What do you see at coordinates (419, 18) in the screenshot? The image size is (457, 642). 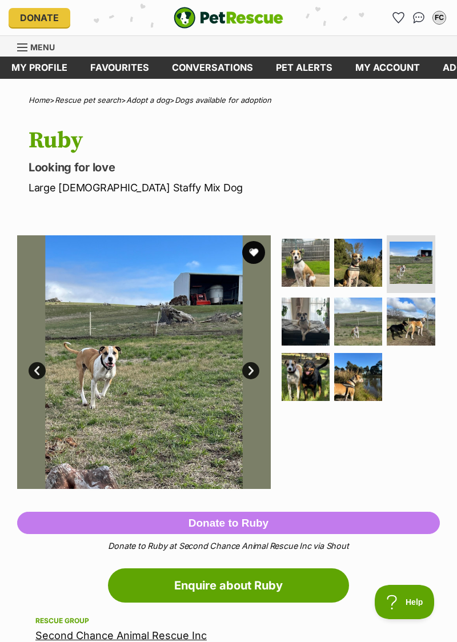 I see `a: Conversations` at bounding box center [419, 18].